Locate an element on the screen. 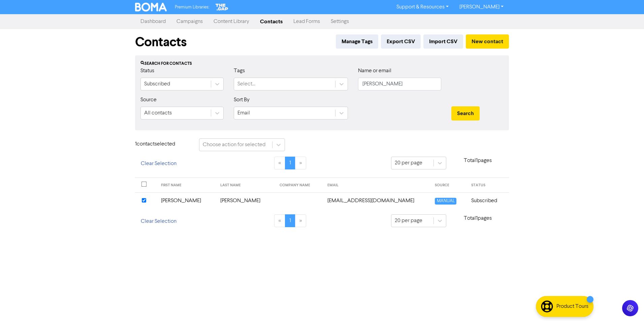 The width and height of the screenshot is (644, 322). div: Choose action for selected is located at coordinates (234, 145).